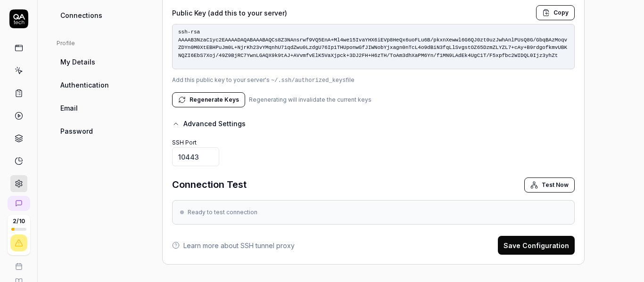 This screenshot has width=644, height=282. What do you see at coordinates (374, 80) in the screenshot?
I see `p: Add this public key to your server's file` at bounding box center [374, 80].